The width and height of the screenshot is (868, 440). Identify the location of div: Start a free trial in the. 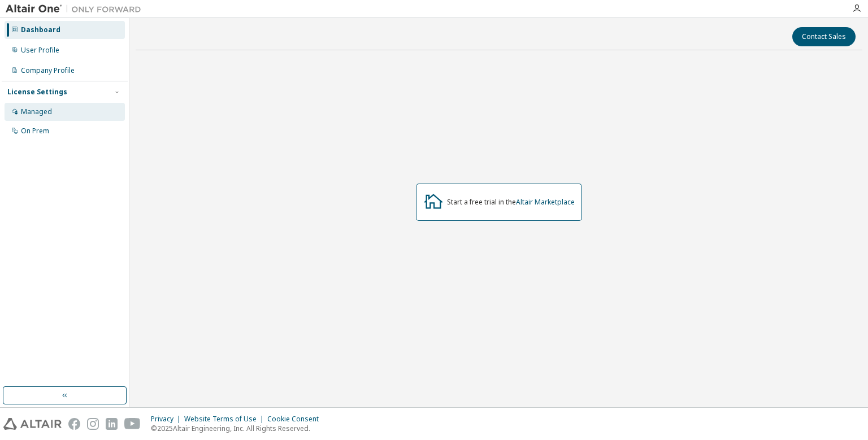
(511, 202).